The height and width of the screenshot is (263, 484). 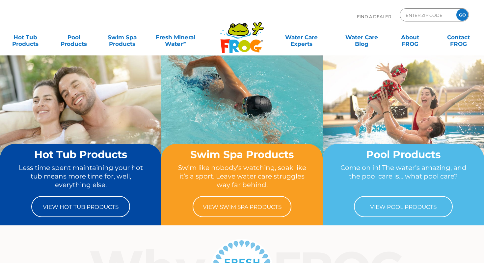 What do you see at coordinates (25, 37) in the screenshot?
I see `a: Hot TubProducts` at bounding box center [25, 37].